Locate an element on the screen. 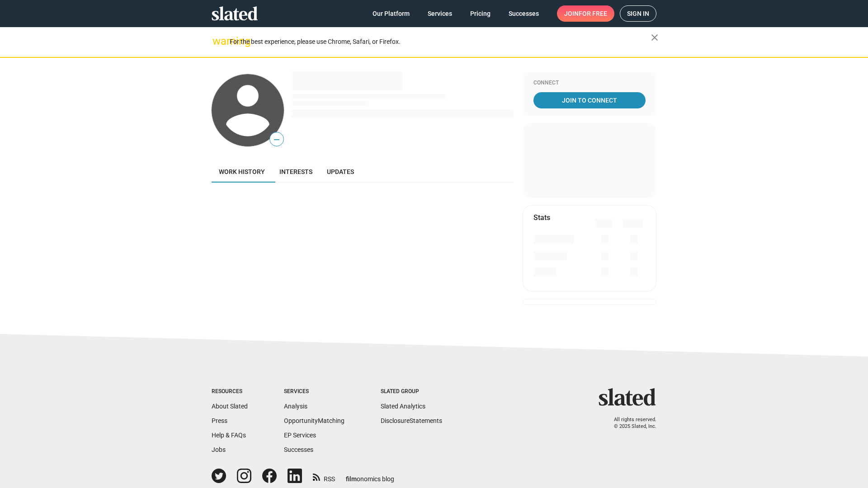  span: Our Platform is located at coordinates (391, 14).